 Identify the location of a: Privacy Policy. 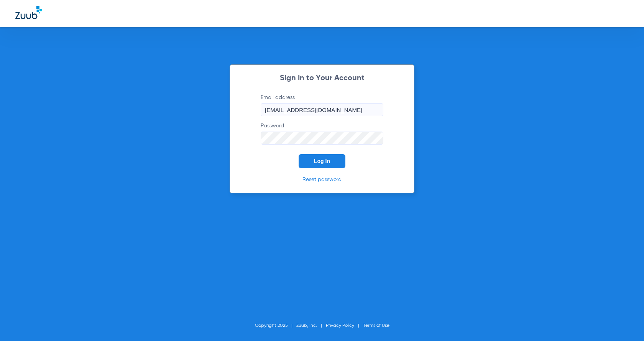
(340, 325).